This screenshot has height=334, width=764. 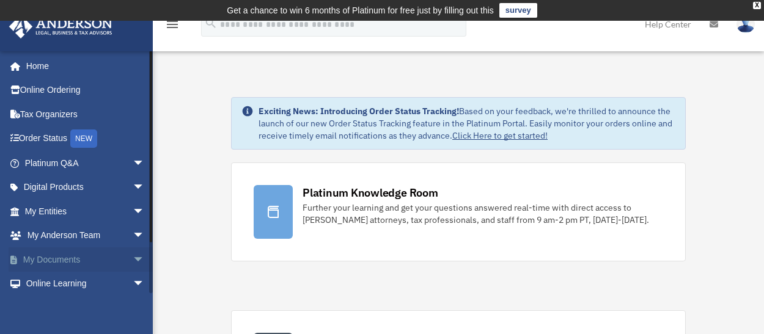 I want to click on div: NEW, so click(x=84, y=139).